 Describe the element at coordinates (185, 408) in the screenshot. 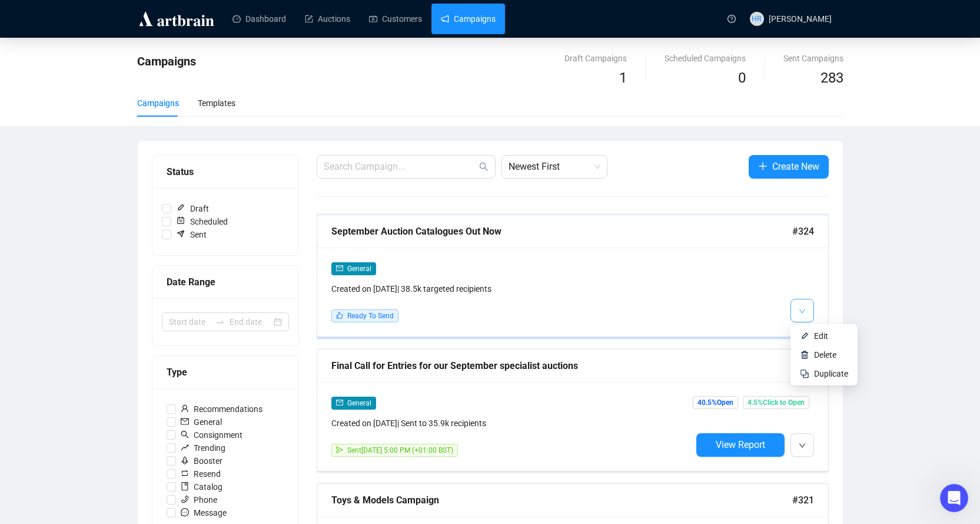

I see `span: user` at that location.